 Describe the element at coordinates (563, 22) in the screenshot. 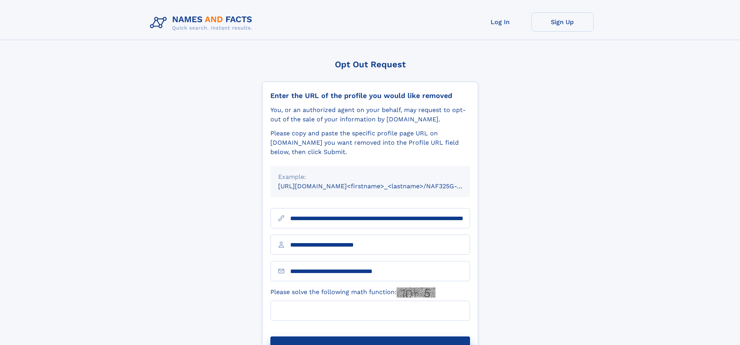

I see `a: Sign Up` at that location.